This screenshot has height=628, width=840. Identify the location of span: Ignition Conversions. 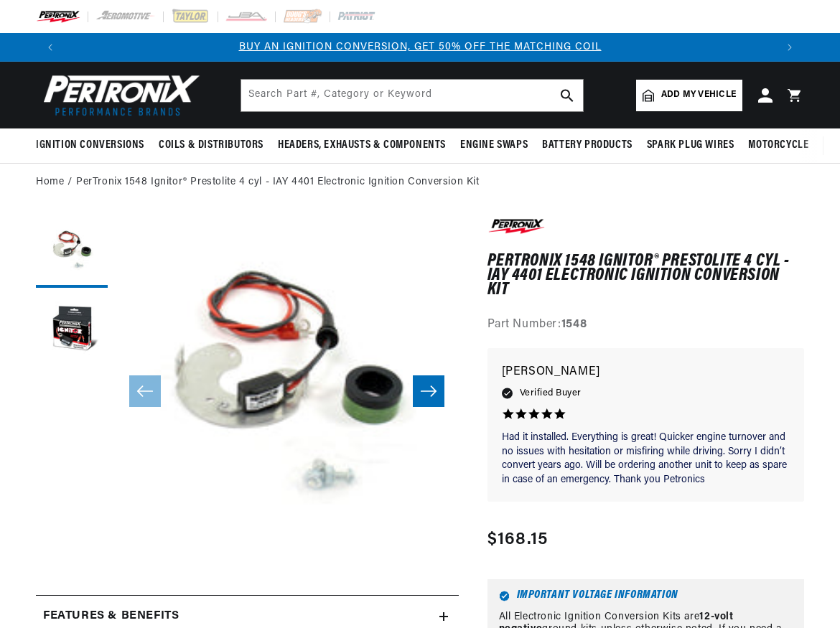
(90, 145).